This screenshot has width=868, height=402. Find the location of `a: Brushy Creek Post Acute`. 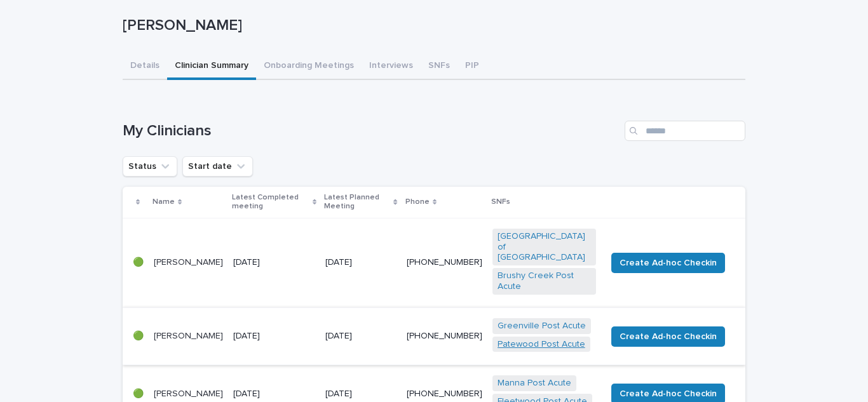

a: Brushy Creek Post Acute is located at coordinates (544, 281).